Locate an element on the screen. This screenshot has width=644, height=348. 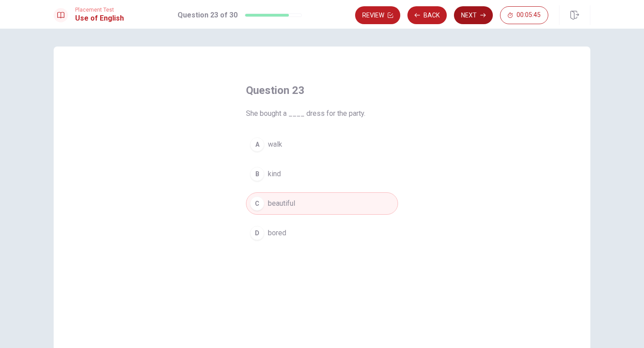
span: bored is located at coordinates (277, 233).